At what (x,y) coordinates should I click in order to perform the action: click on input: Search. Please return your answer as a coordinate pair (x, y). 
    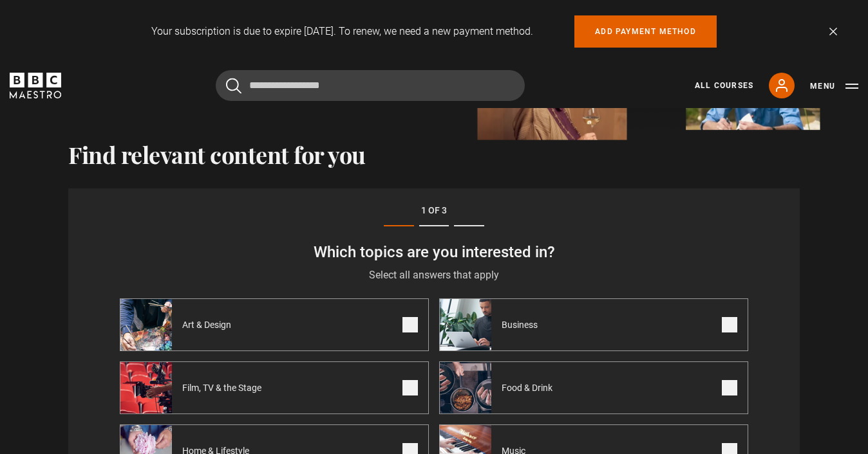
    Looking at the image, I should click on (371, 85).